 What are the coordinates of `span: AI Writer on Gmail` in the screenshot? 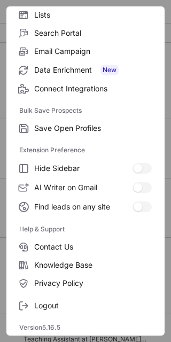 It's located at (83, 187).